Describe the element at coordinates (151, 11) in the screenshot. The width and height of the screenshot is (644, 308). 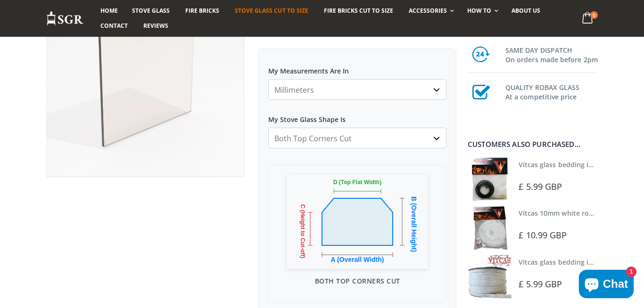
I see `a: Stove Glass` at that location.